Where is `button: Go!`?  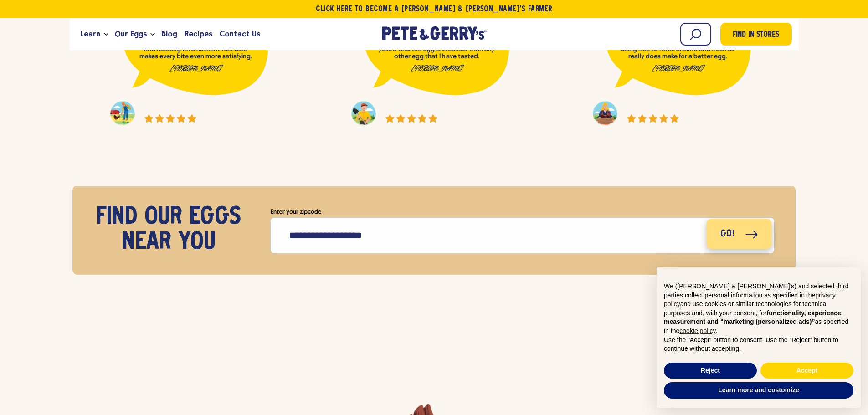
button: Go! is located at coordinates (739, 235).